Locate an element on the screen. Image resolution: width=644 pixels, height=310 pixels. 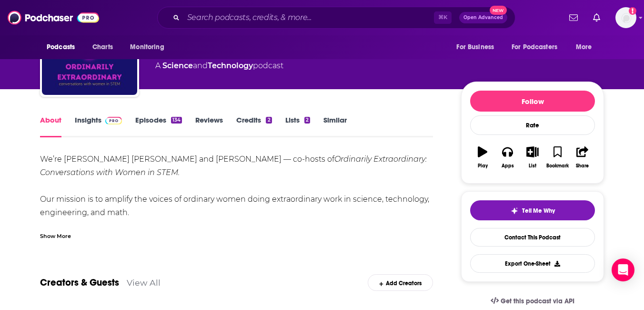
div: List is located at coordinates (532, 166).